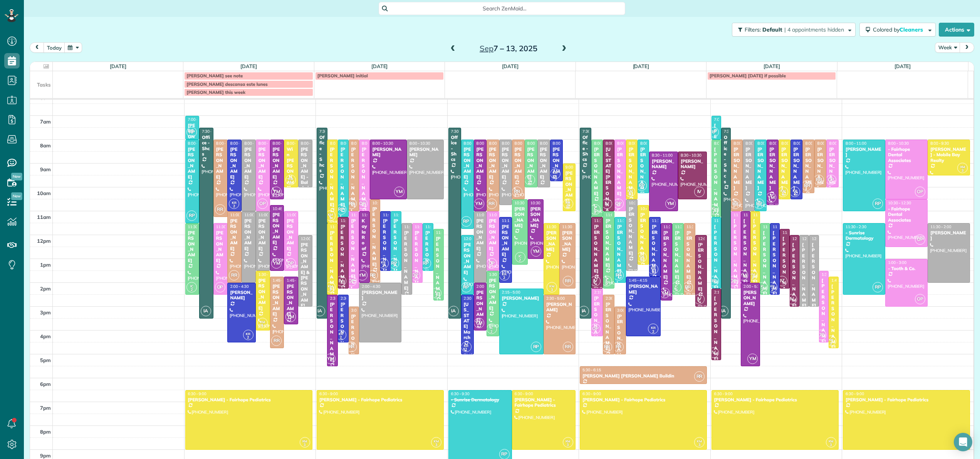 This screenshot has height=459, width=980. Describe the element at coordinates (568, 202) in the screenshot. I see `span: KM` at that location.